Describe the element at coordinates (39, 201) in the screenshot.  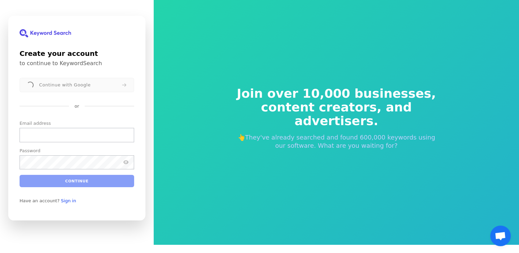
I see `span: Have an account?` at that location.